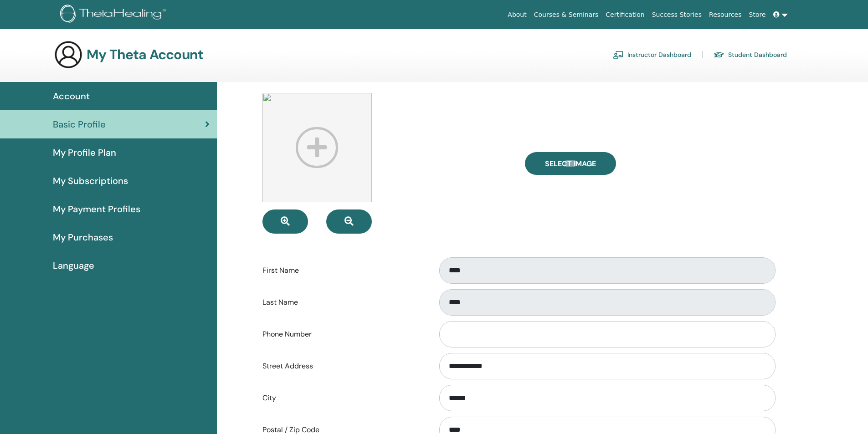 The width and height of the screenshot is (868, 434). I want to click on label: Street Address, so click(343, 366).